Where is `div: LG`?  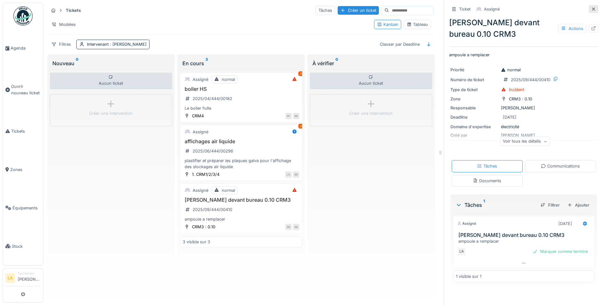 div: LG is located at coordinates (289, 175).